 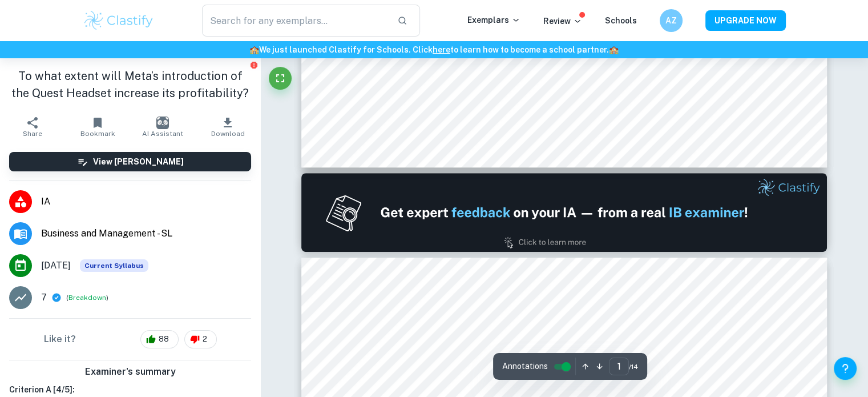 What do you see at coordinates (114, 266) in the screenshot?
I see `span: Current Syllabus` at bounding box center [114, 266].